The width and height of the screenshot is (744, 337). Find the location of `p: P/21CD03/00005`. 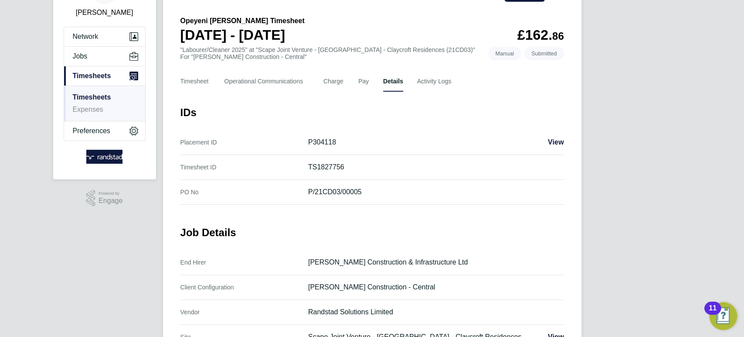

p: P/21CD03/00005 is located at coordinates (433, 192).